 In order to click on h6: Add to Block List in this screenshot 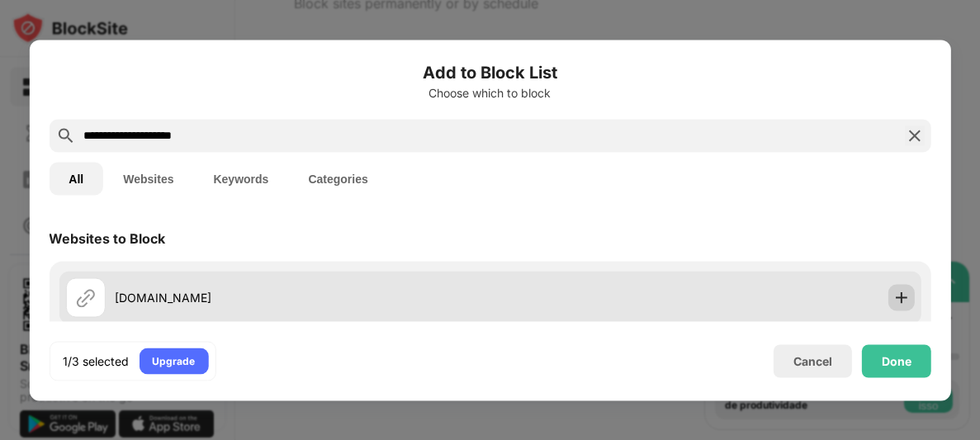, I will do `click(489, 72)`.